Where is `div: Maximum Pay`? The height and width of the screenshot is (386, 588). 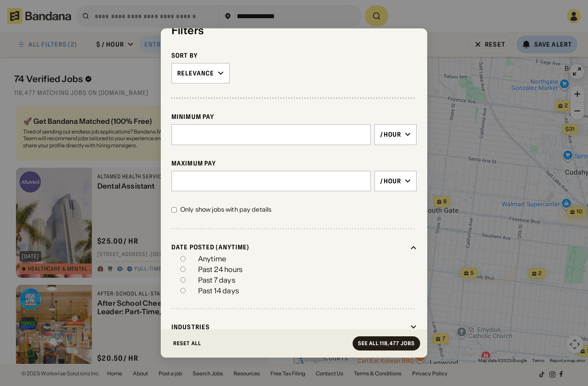 div: Maximum Pay is located at coordinates (294, 164).